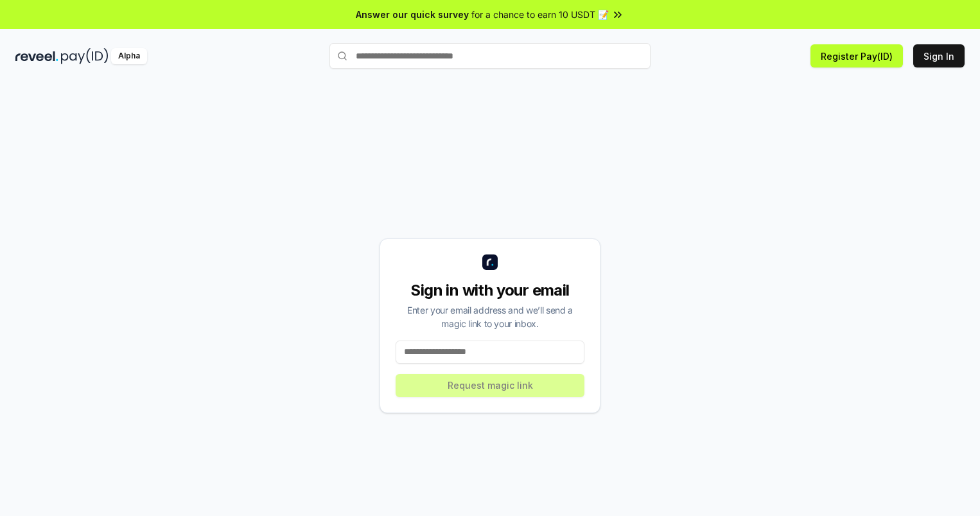  I want to click on img: reveel_dark, so click(37, 56).